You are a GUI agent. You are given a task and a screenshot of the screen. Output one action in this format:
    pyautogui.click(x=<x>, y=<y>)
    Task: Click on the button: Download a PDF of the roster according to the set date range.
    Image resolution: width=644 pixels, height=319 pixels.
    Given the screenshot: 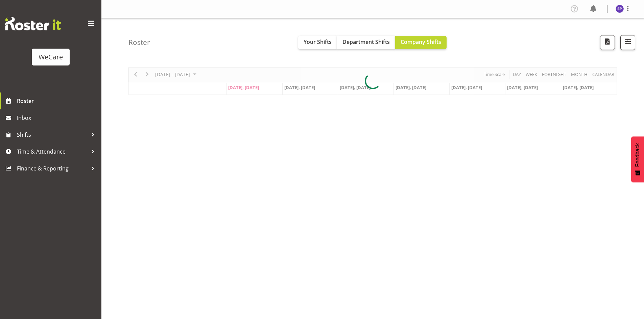 What is the action you would take?
    pyautogui.click(x=607, y=43)
    